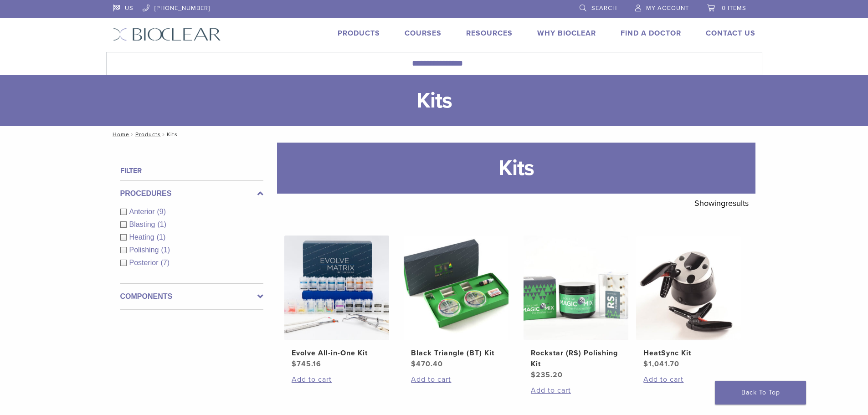 Image resolution: width=868 pixels, height=415 pixels. Describe the element at coordinates (143, 237) in the screenshot. I see `span: Heating` at that location.